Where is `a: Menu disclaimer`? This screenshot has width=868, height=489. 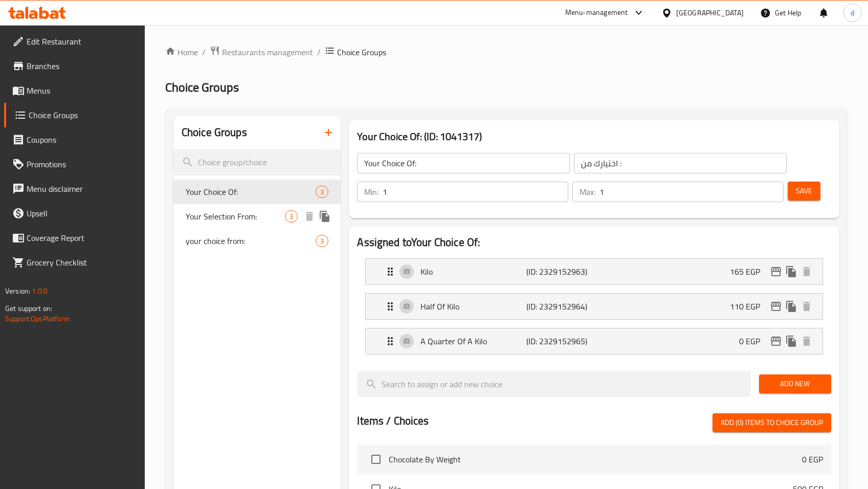 a: Menu disclaimer is located at coordinates (74, 189).